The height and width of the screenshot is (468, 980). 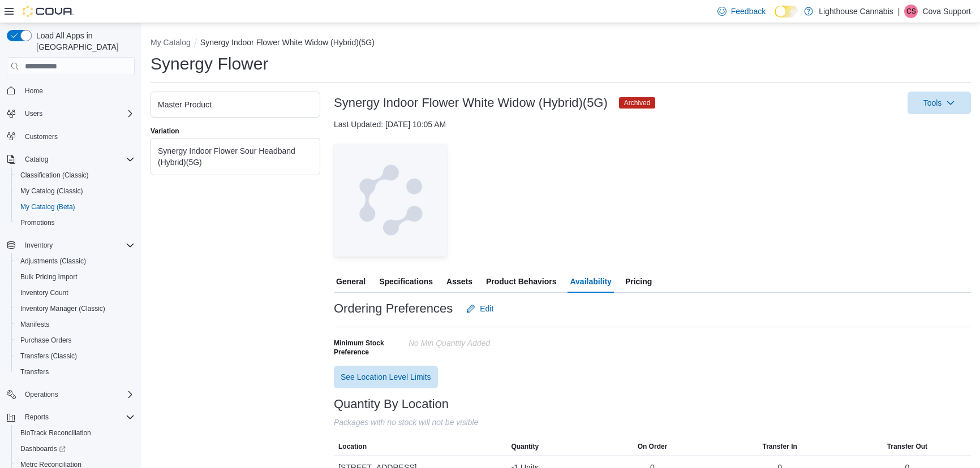 What do you see at coordinates (75, 261) in the screenshot?
I see `button: Adjustments (Classic)` at bounding box center [75, 261].